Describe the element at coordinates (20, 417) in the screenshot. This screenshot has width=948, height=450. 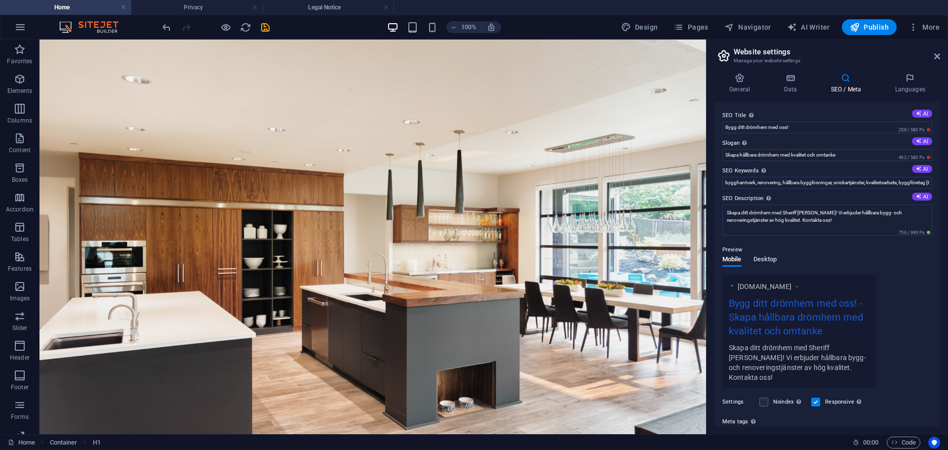
I see `p: Forms` at that location.